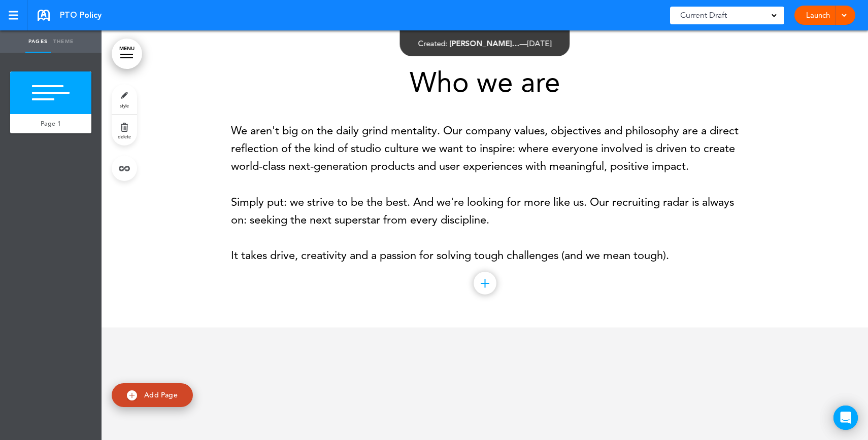  I want to click on h1: Who we are, so click(485, 83).